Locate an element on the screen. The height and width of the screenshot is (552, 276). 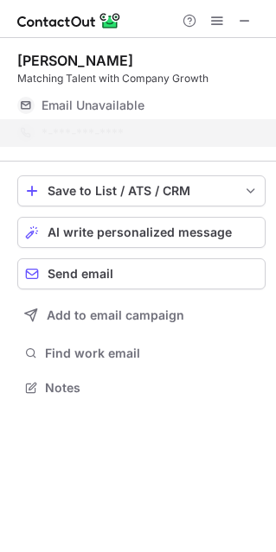
span: Add to email campaign is located at coordinates (115, 316).